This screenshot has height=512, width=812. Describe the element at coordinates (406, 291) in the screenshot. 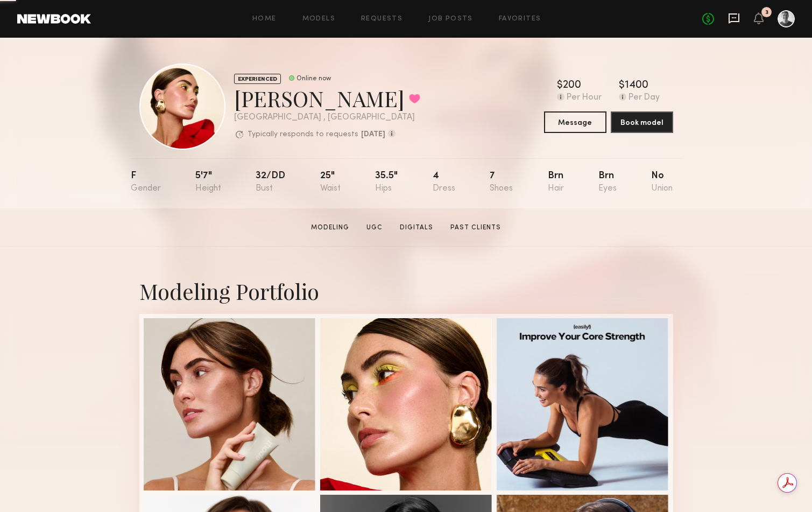

I see `div: Modeling Portfolio` at that location.